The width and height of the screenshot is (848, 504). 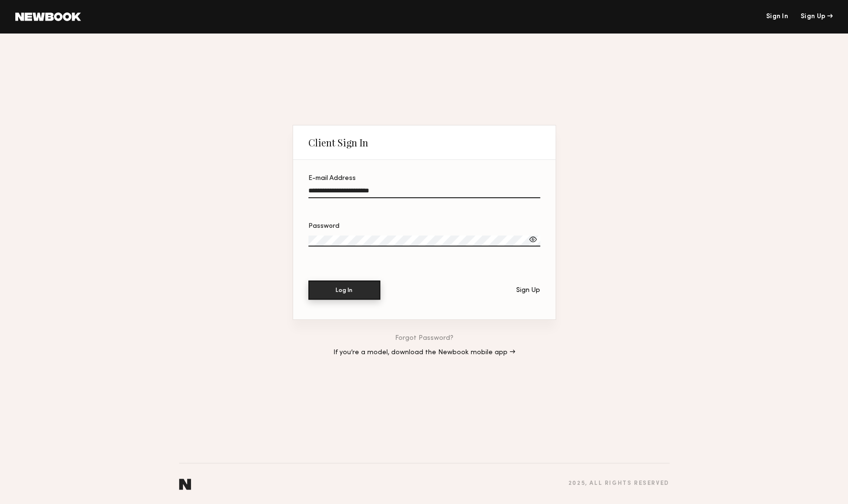 What do you see at coordinates (424, 192) in the screenshot?
I see `input: E-mail Address` at bounding box center [424, 192].